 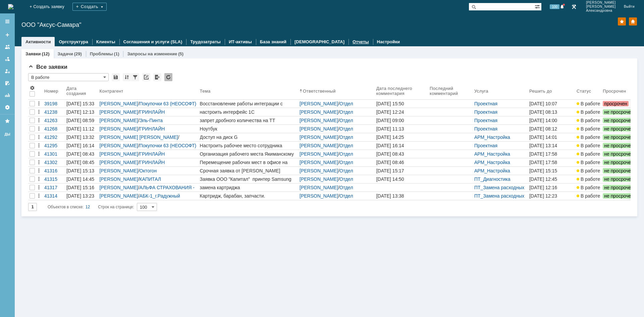 What do you see at coordinates (540, 90) in the screenshot?
I see `div: Решить до` at bounding box center [540, 90].